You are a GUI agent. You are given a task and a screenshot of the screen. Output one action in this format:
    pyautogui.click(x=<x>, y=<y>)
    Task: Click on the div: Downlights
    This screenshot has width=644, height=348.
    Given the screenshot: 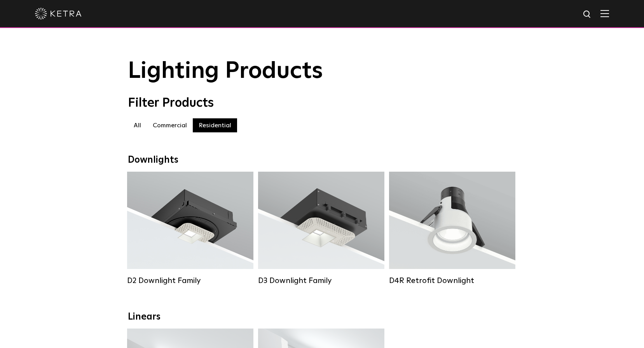 What is the action you would take?
    pyautogui.click(x=322, y=160)
    